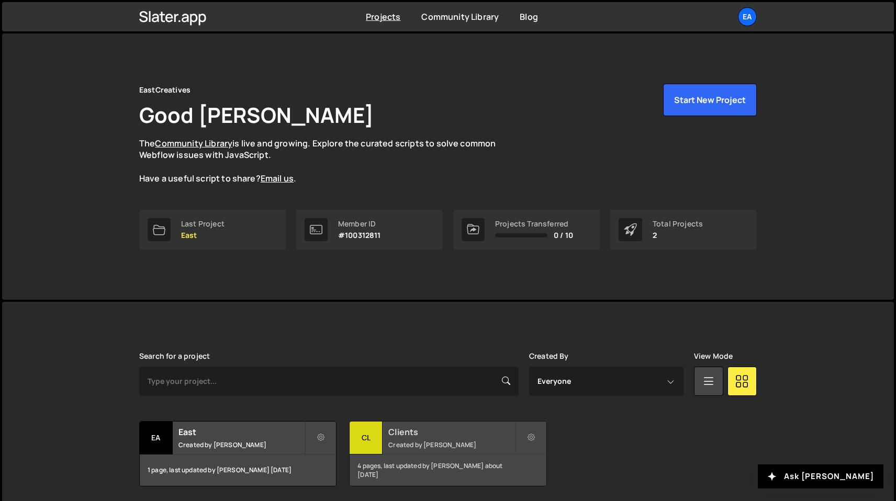  I want to click on h2: East, so click(241, 432).